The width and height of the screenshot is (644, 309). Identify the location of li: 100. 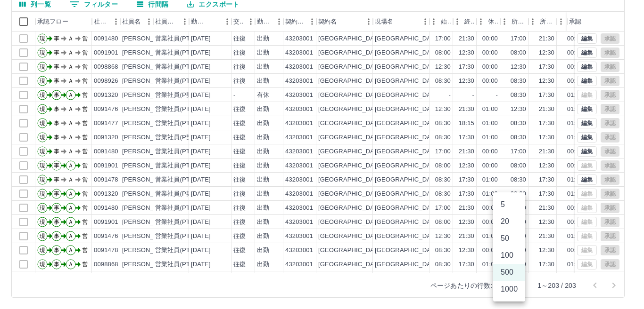
(509, 256).